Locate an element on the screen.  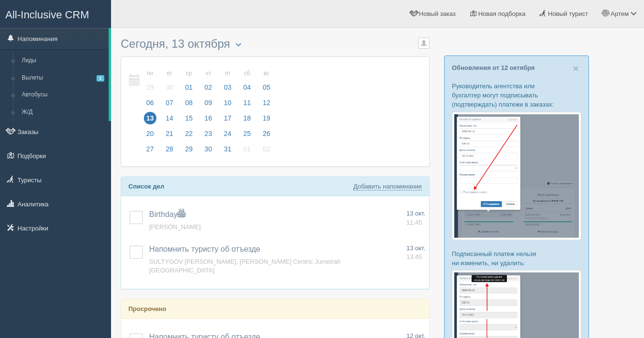
span: 23 is located at coordinates (208, 133).